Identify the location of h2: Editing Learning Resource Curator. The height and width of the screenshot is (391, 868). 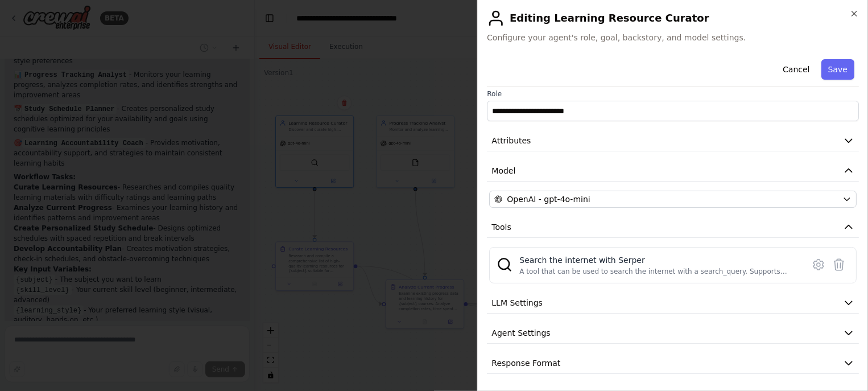
(673, 18).